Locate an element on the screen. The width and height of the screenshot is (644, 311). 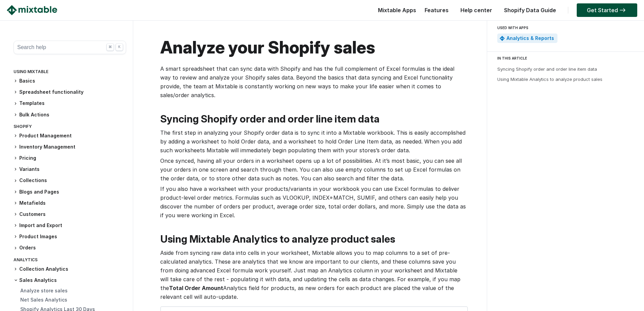
a: Features is located at coordinates (436, 10).